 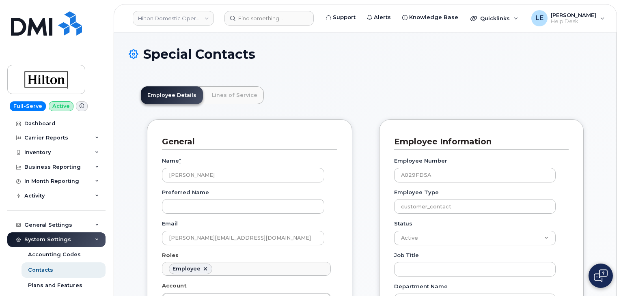 What do you see at coordinates (601, 276) in the screenshot?
I see `img: Open chat` at bounding box center [601, 276].